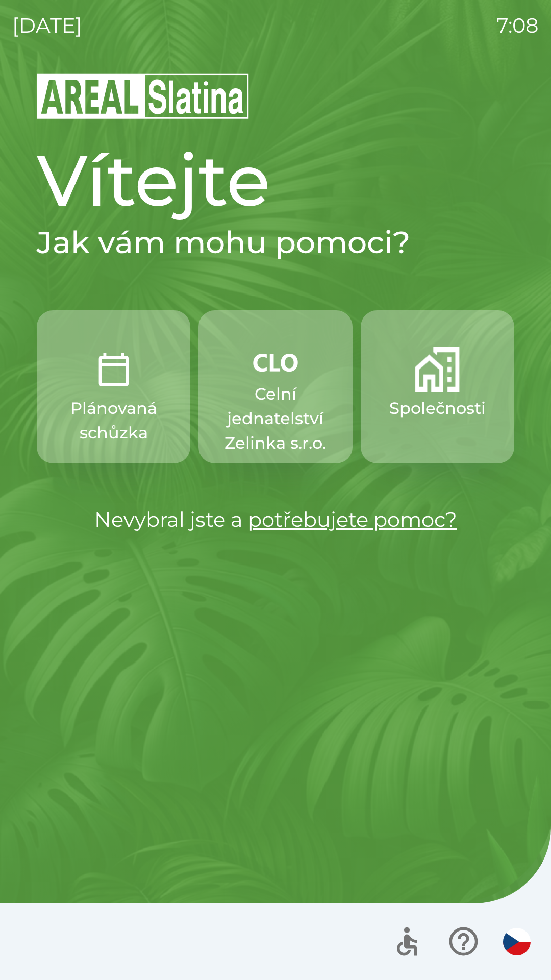 Image resolution: width=551 pixels, height=980 pixels. I want to click on img: 889875ac-0dea-4846-af73-0927569c3e97.png, so click(276, 363).